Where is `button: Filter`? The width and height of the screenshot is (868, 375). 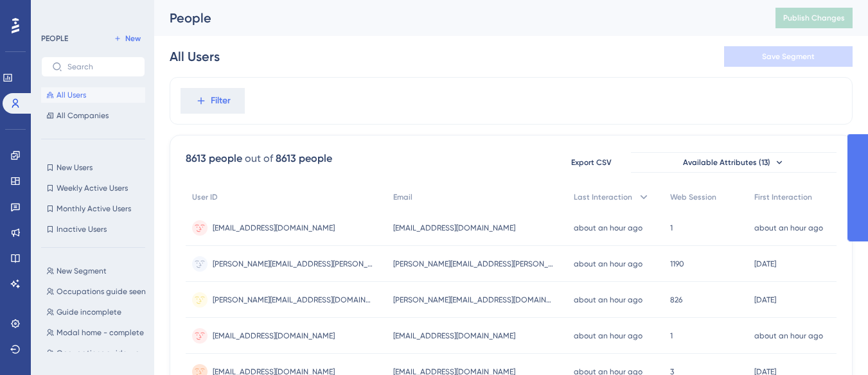 button: Filter is located at coordinates (213, 100).